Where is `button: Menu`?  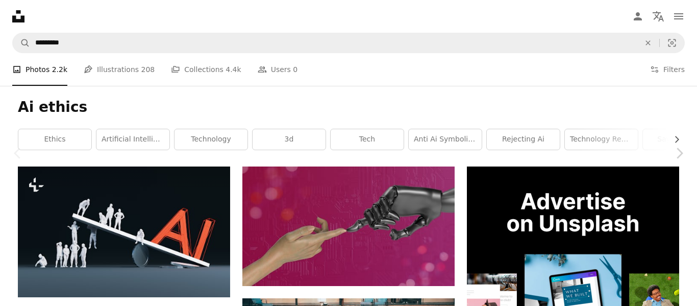
button: Menu is located at coordinates (679, 16).